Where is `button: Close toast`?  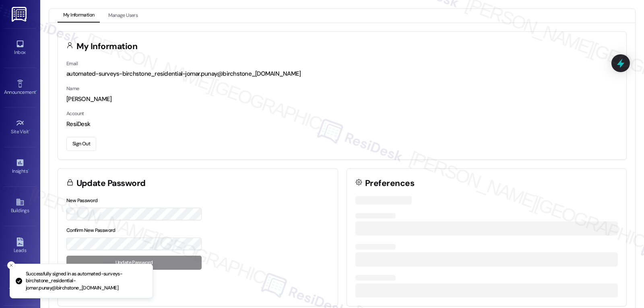 button: Close toast is located at coordinates (11, 265).